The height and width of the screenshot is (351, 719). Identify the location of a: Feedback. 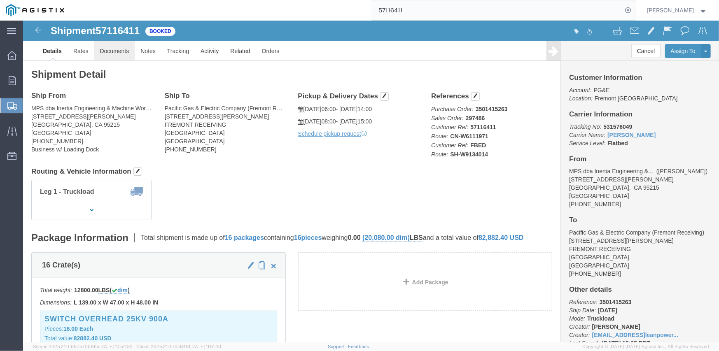
(358, 347).